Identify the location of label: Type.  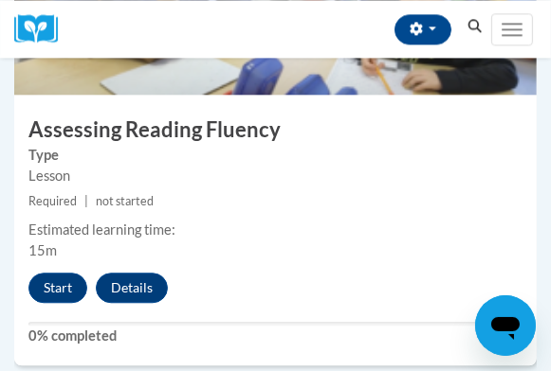
(275, 155).